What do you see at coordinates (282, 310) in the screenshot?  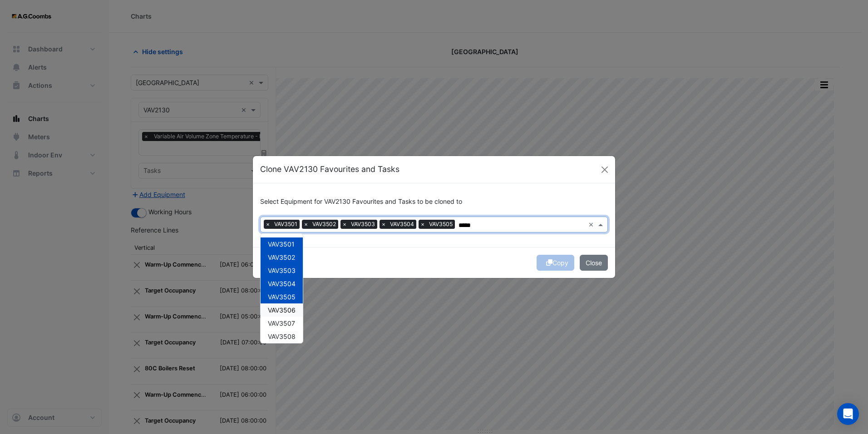 I see `span: VAV3506` at bounding box center [282, 310].